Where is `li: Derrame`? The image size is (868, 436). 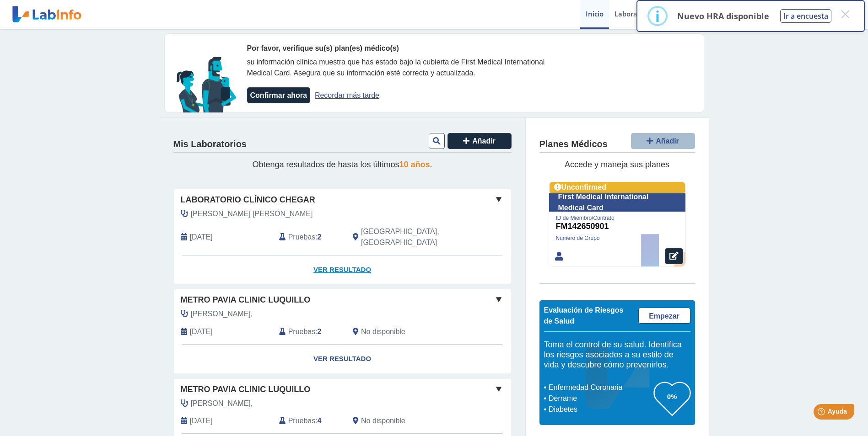
li: Derrame is located at coordinates (600, 398).